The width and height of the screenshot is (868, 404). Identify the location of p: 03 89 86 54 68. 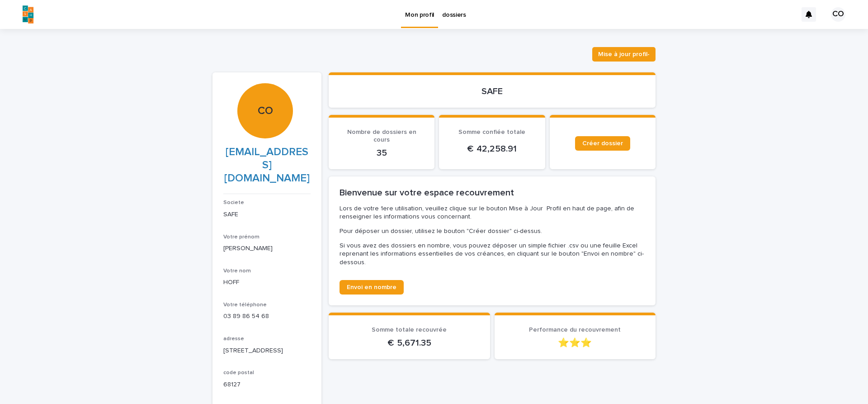
(266, 316).